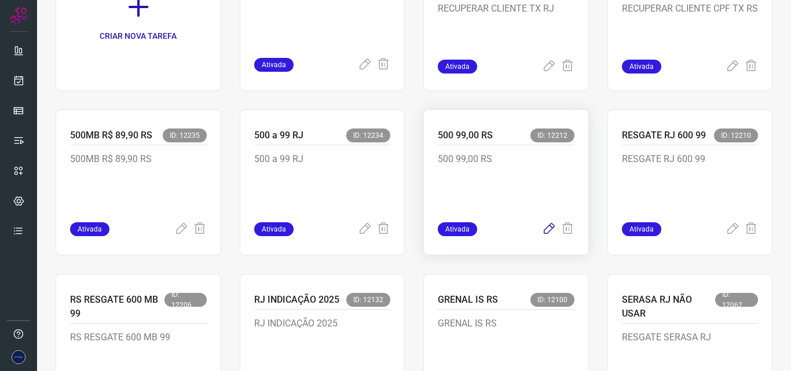  I want to click on p: RECUPERAR CLIENTE CPF TX RS, so click(690, 31).